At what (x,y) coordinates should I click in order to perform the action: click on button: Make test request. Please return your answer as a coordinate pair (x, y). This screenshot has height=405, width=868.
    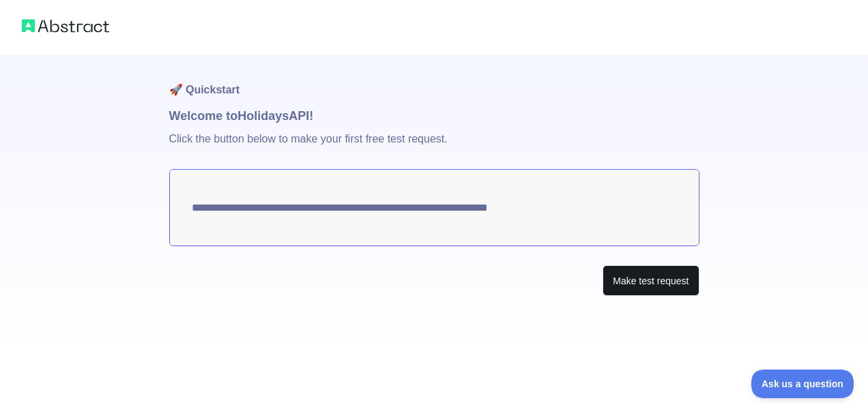
    Looking at the image, I should click on (650, 280).